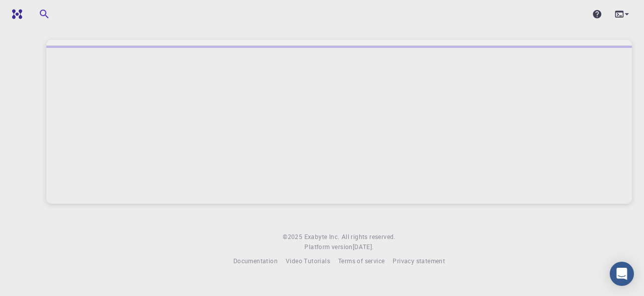  What do you see at coordinates (322, 237) in the screenshot?
I see `a: Exabyte Inc.` at bounding box center [322, 237].